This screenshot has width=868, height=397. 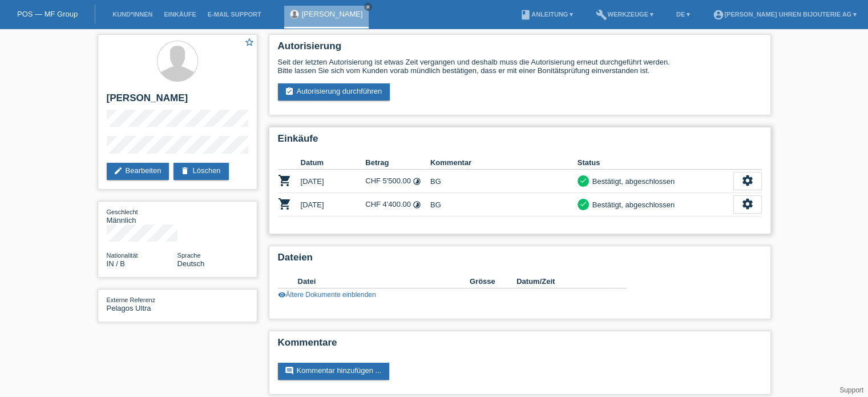 I want to click on a: close, so click(x=368, y=7).